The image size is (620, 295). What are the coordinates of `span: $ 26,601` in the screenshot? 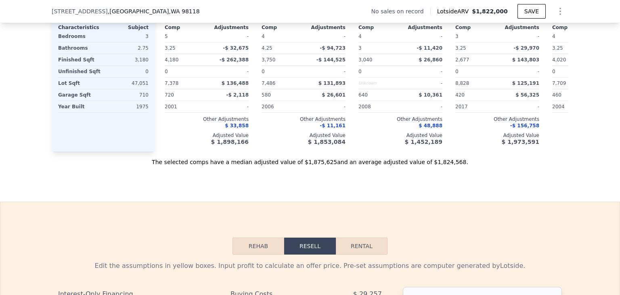 It's located at (333, 95).